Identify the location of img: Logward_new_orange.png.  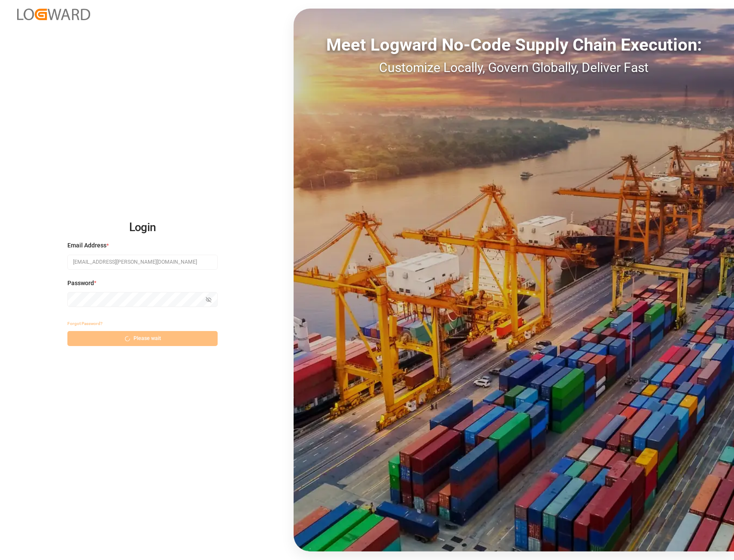
(54, 15).